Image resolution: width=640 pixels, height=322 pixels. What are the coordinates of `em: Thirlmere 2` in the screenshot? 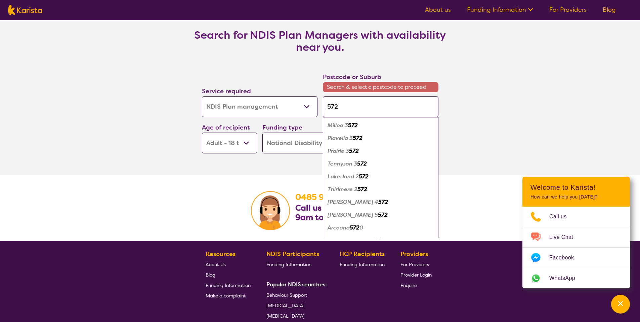 It's located at (343, 189).